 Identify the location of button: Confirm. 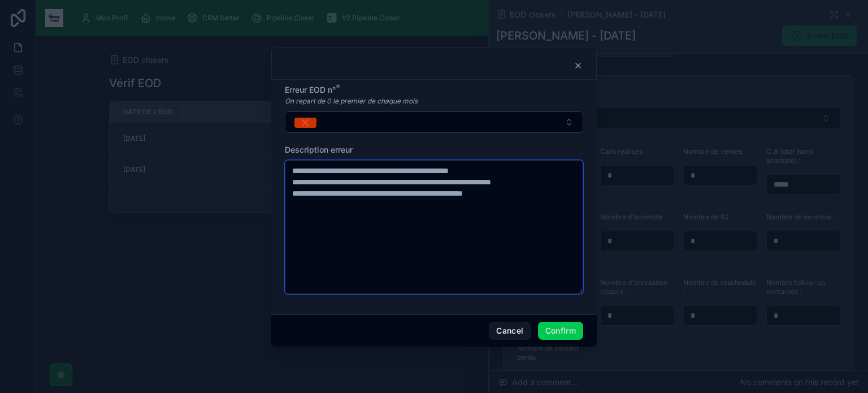
(560, 331).